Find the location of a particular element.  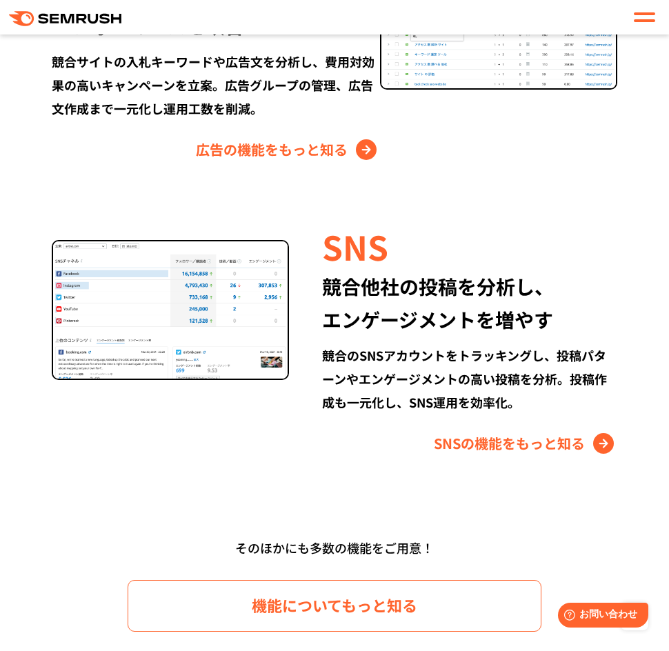

span: 機能についてもっと知る is located at coordinates (334, 605).